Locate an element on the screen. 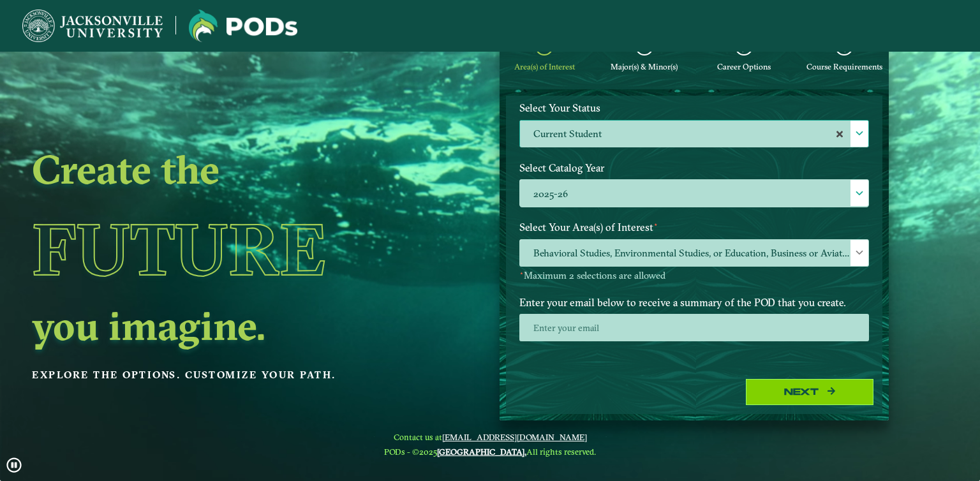 This screenshot has height=481, width=980. h1: Future is located at coordinates (220, 249).